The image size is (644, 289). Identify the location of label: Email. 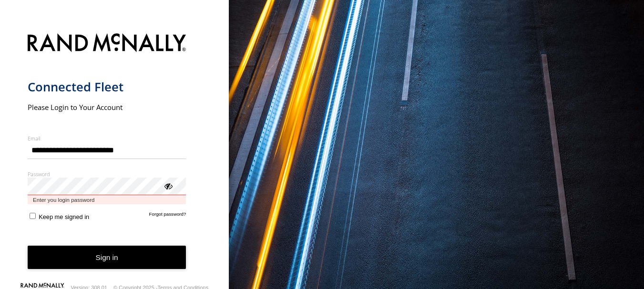
(107, 138).